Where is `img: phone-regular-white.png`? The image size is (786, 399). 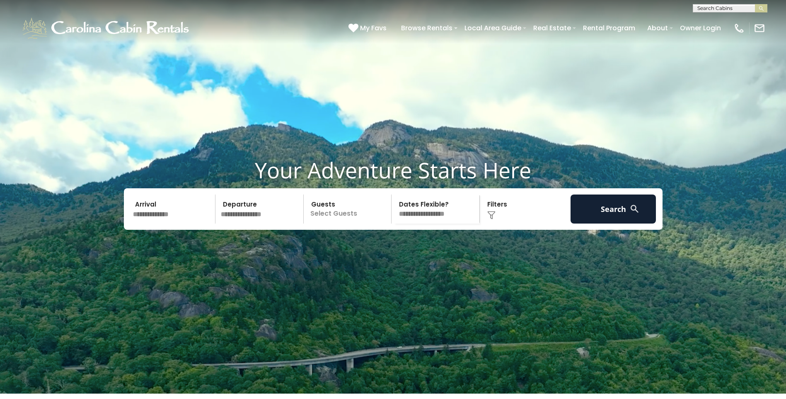 img: phone-regular-white.png is located at coordinates (739, 28).